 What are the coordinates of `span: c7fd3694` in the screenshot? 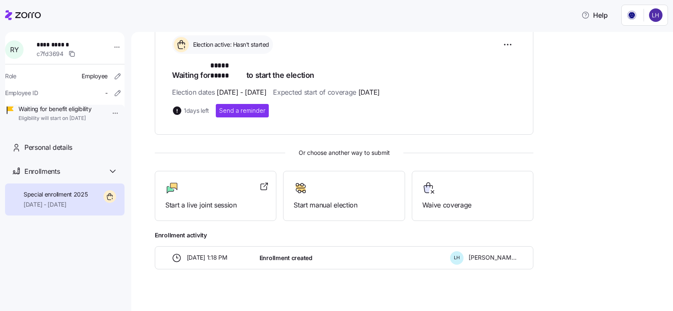 It's located at (50, 54).